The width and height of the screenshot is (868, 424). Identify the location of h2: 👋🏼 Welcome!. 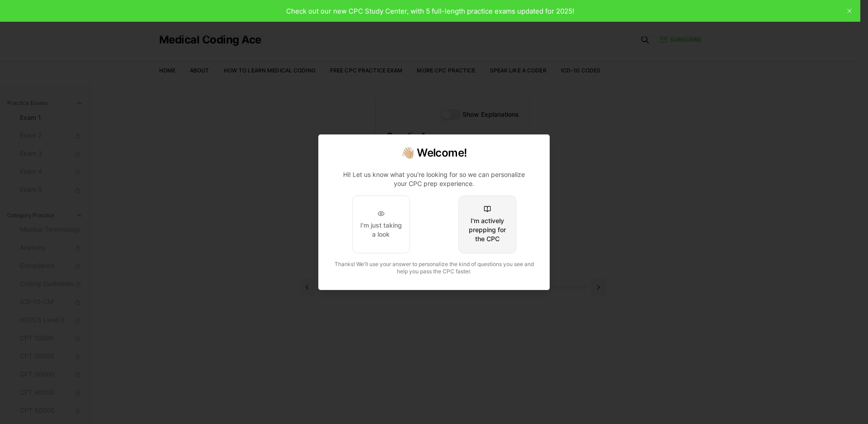
(434, 153).